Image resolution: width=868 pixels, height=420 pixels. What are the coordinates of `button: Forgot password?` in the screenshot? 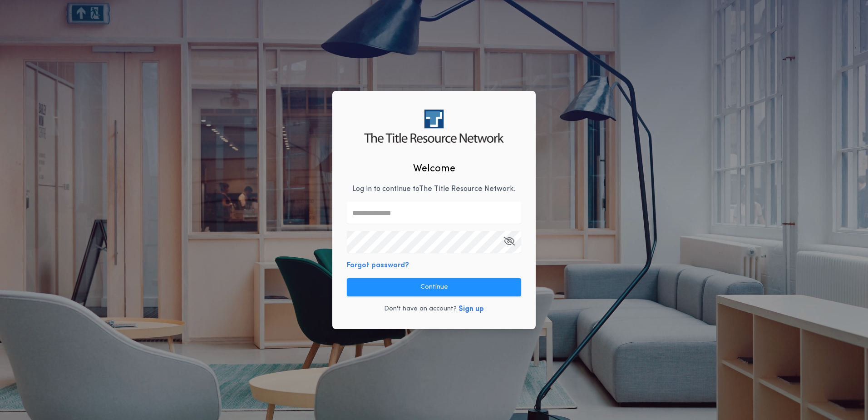 It's located at (377, 265).